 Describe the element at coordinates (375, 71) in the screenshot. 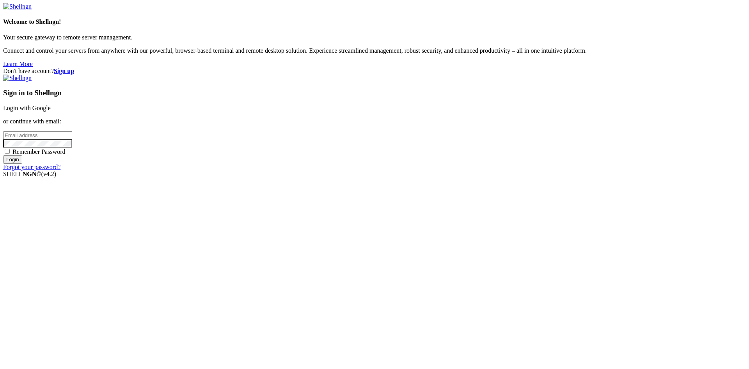

I see `div: Don't have account?` at that location.